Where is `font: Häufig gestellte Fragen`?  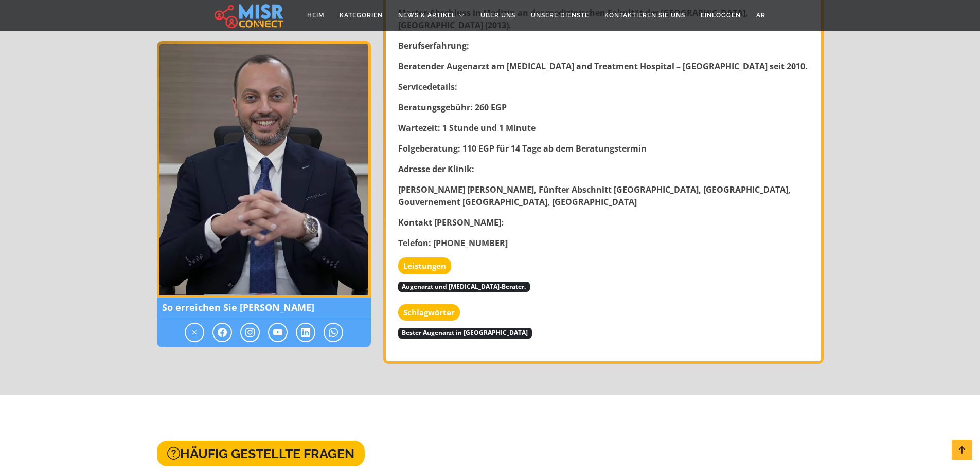 font: Häufig gestellte Fragen is located at coordinates (267, 454).